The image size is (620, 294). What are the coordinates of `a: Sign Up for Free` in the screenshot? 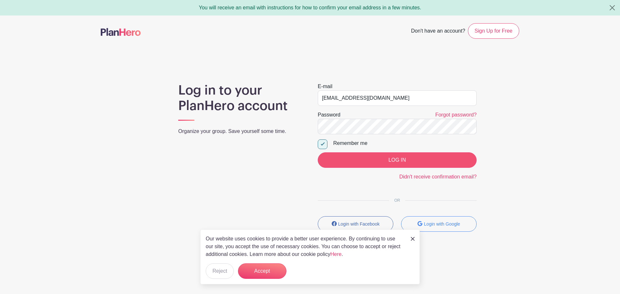 It's located at (493, 31).